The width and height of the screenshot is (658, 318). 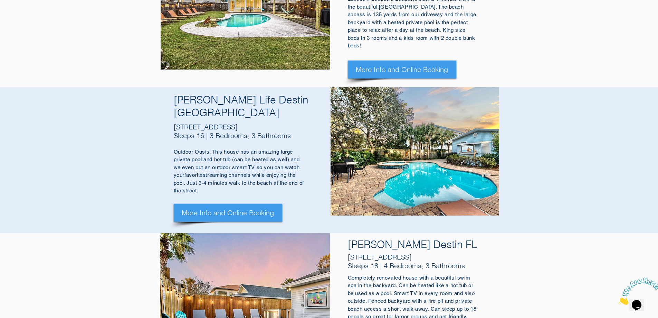 I want to click on div: CloseChat attention grabber, so click(x=21, y=16).